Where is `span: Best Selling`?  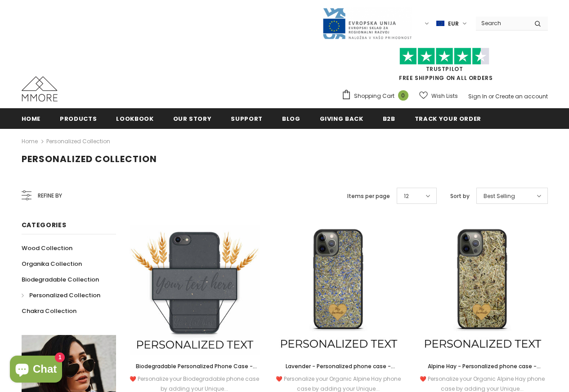 span: Best Selling is located at coordinates (499, 196).